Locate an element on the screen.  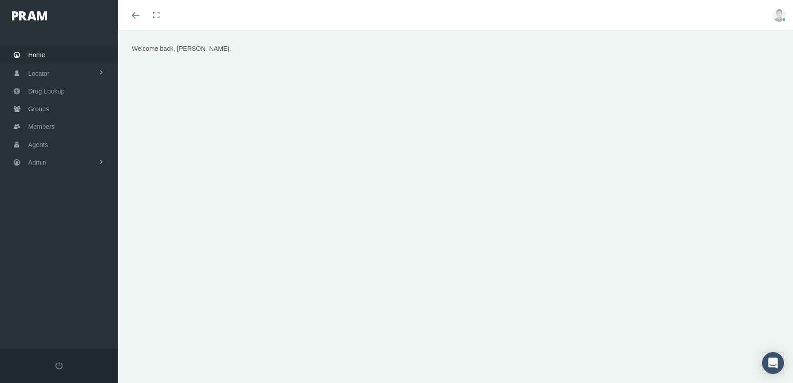
span: Locator is located at coordinates (39, 74).